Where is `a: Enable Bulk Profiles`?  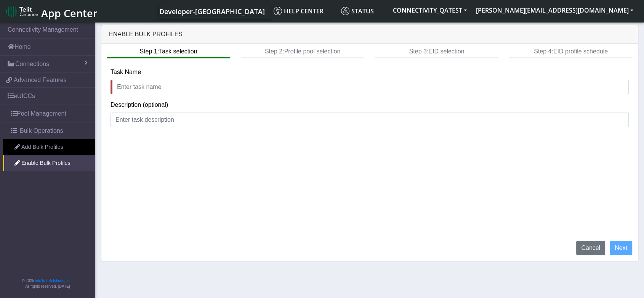
a: Enable Bulk Profiles is located at coordinates (49, 164).